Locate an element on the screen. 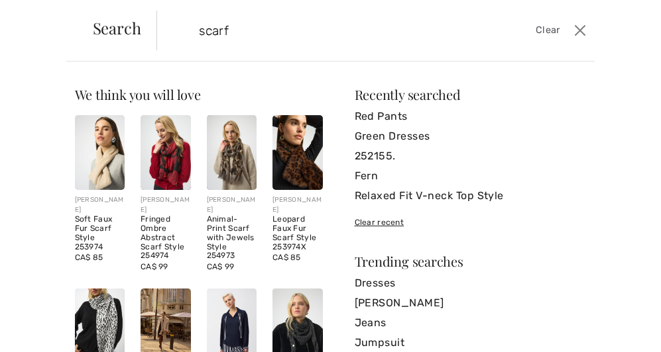 This screenshot has width=661, height=352. a: Animal-Print Scarf with Jewels Style 254973. Beige/Black is located at coordinates (232, 152).